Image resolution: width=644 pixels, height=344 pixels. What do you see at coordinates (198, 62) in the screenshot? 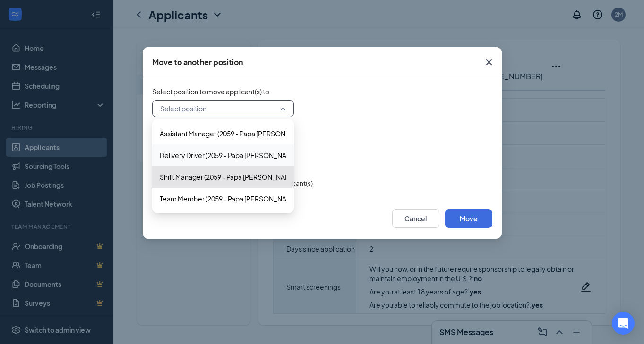
I see `div: Move to another position` at bounding box center [198, 62].